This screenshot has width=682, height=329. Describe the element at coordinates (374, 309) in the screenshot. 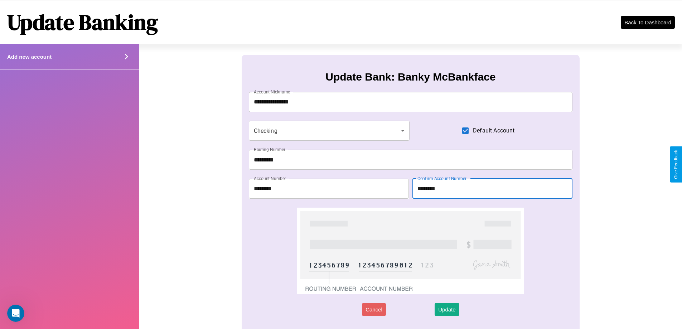

I see `button: Cancel` at that location.